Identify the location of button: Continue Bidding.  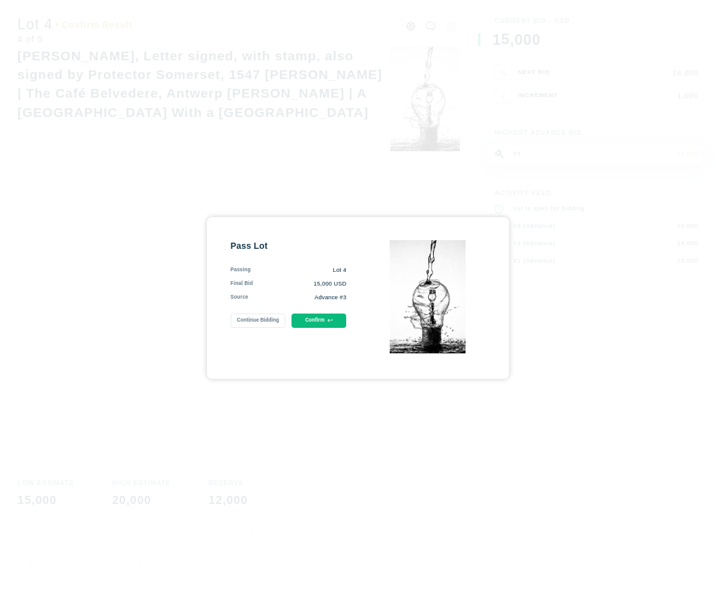
(258, 320).